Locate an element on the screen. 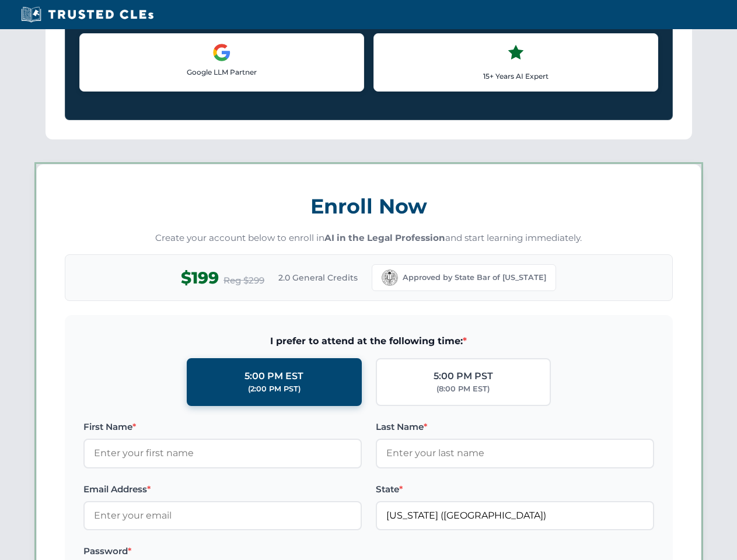  label: Email Address is located at coordinates (222, 490).